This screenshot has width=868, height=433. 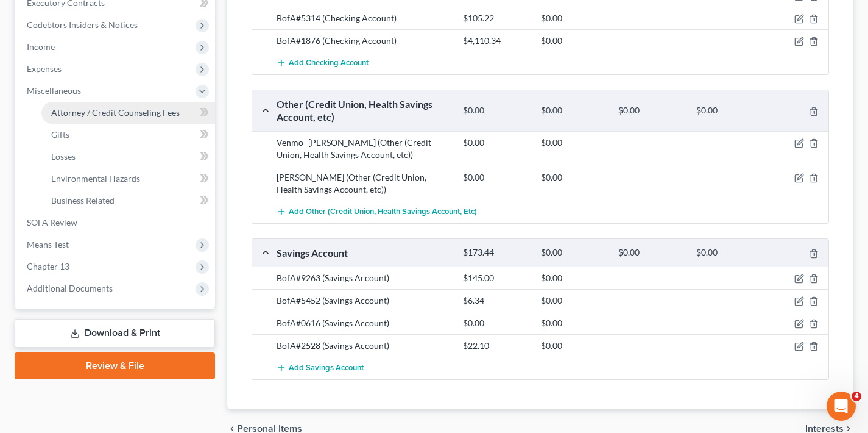 What do you see at coordinates (495, 19) in the screenshot?
I see `div: $105.22` at bounding box center [495, 19].